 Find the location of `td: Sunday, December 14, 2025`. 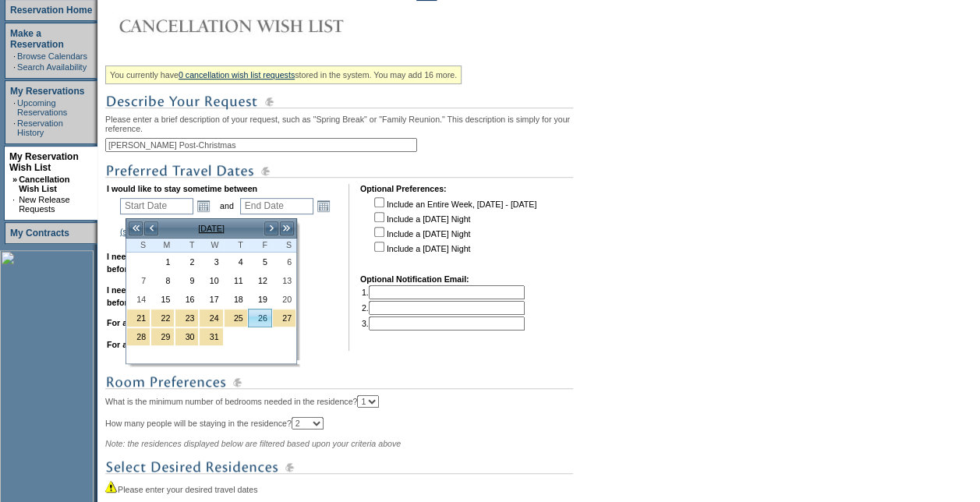

td: Sunday, December 14, 2025 is located at coordinates (138, 299).